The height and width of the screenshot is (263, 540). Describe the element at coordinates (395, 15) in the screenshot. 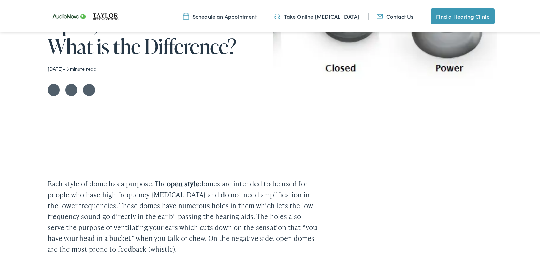

I see `a: Contact Us` at that location.